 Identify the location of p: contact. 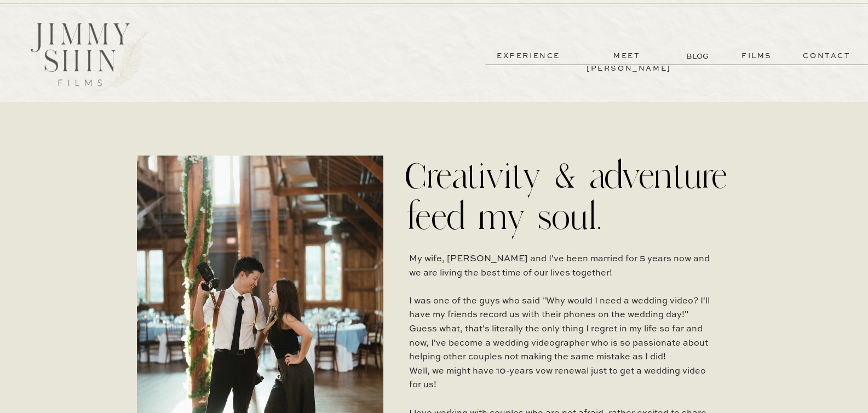
(828, 56).